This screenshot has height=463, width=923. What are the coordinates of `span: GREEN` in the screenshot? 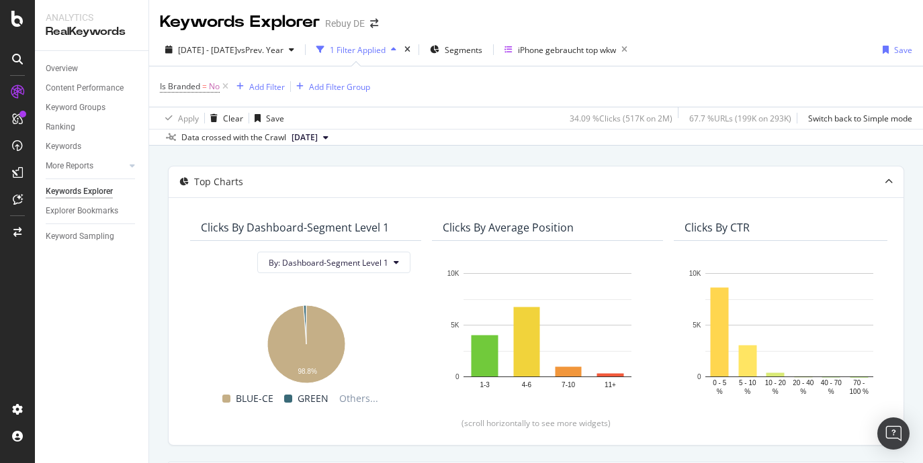 It's located at (313, 399).